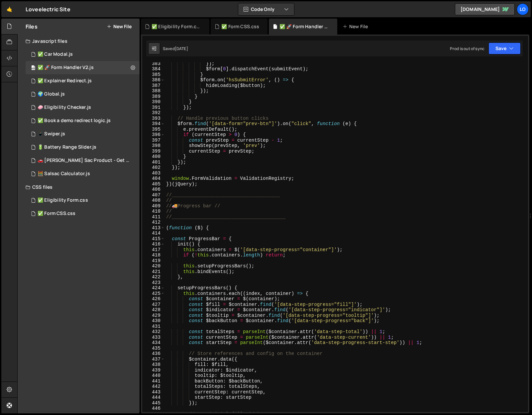 The width and height of the screenshot is (532, 415). What do you see at coordinates (82, 134) in the screenshot?
I see `div: 8014/34949.js` at bounding box center [82, 134].